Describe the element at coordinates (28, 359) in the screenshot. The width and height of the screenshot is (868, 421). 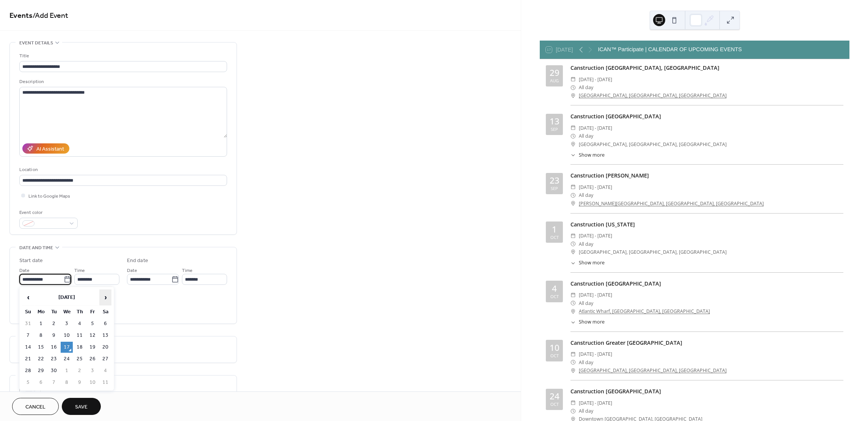
I see `td: 21` at that location.